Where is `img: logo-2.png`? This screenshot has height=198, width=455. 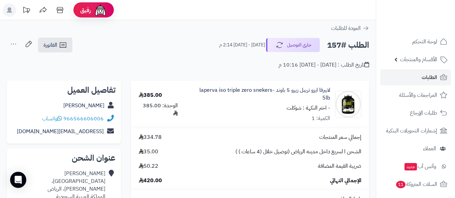
img: logo-2.png is located at coordinates (428, 21).